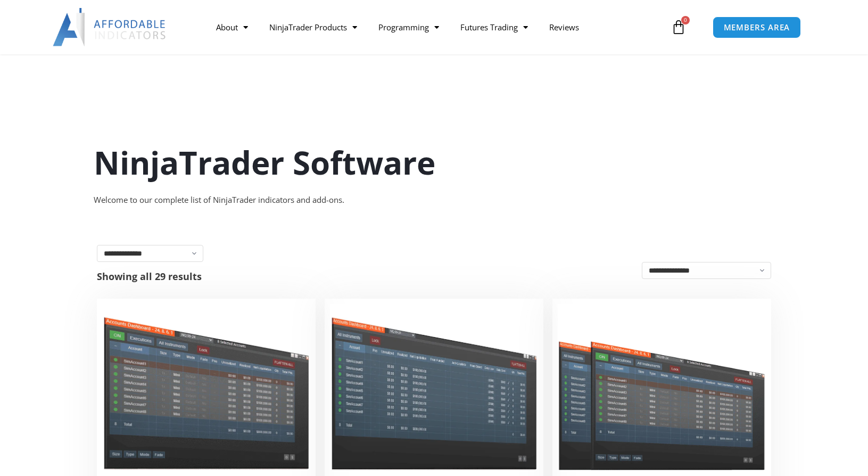 Image resolution: width=868 pixels, height=476 pixels. What do you see at coordinates (232, 27) in the screenshot?
I see `a: About` at bounding box center [232, 27].